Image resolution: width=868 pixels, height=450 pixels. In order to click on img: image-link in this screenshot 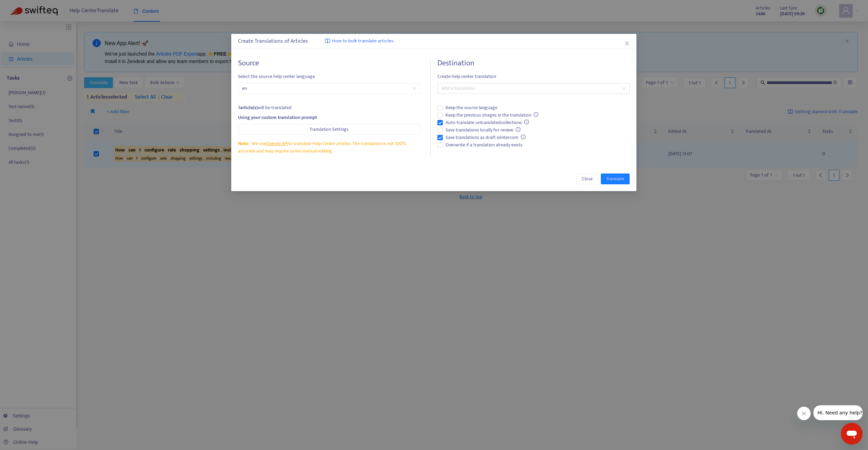, I will do `click(328, 41)`.